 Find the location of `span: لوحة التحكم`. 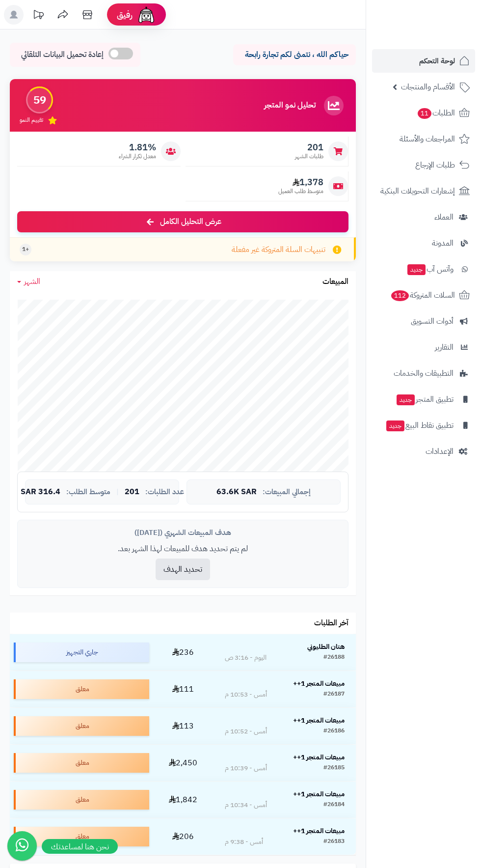

span: لوحة التحكم is located at coordinates (437, 61).